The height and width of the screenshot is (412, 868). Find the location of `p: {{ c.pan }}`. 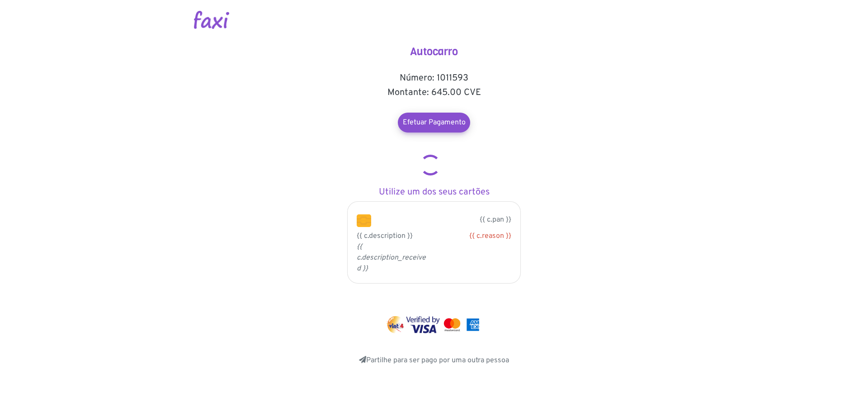

p: {{ c.pan }} is located at coordinates (448, 220).